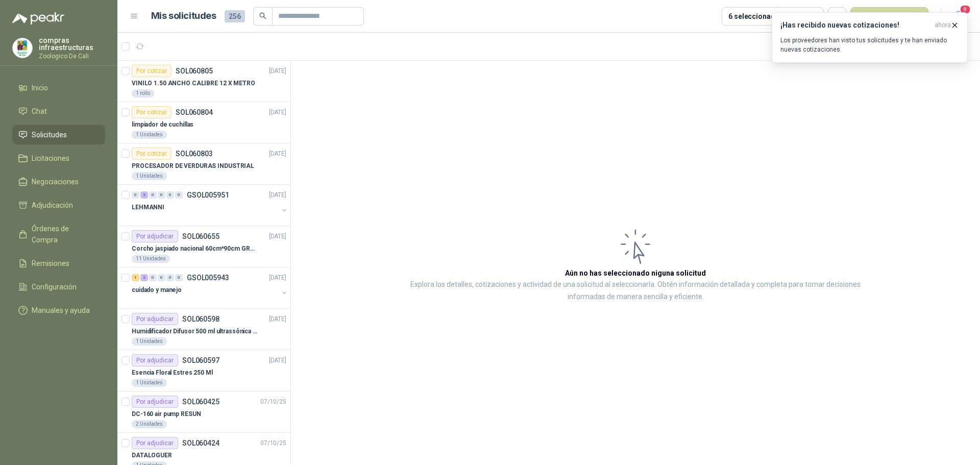 This screenshot has height=465, width=980. I want to click on p: VINILO 1.50 ANCHO CALIBRE 12 X METRO, so click(194, 83).